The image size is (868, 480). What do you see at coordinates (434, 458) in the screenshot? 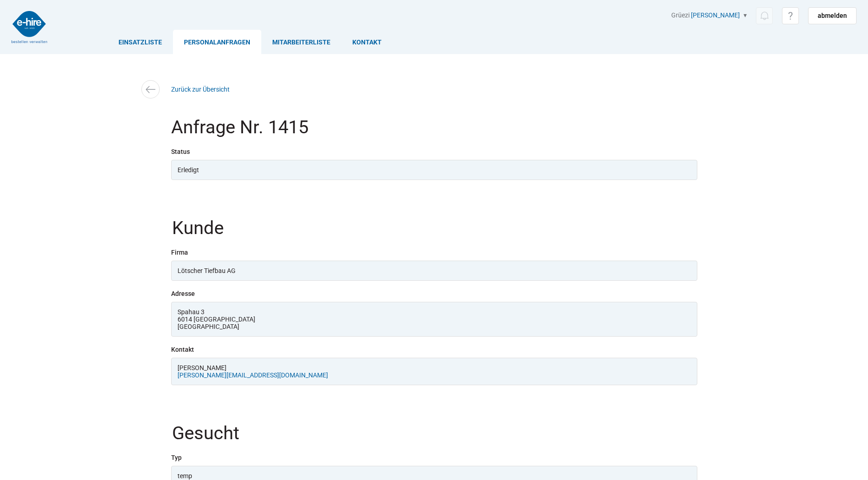
I see `div: Typ` at bounding box center [434, 458].